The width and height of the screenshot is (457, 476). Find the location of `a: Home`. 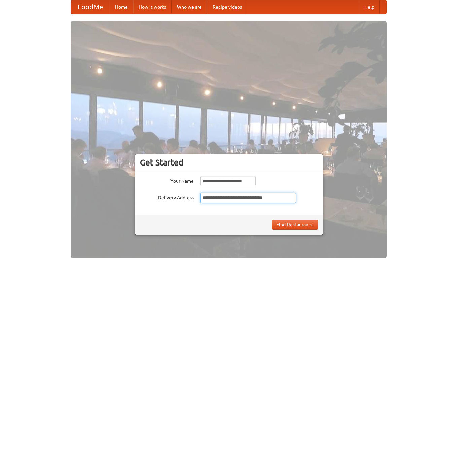

a: Home is located at coordinates (121, 7).